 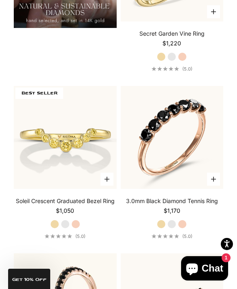 I want to click on sale-price: $1,170, so click(x=172, y=211).